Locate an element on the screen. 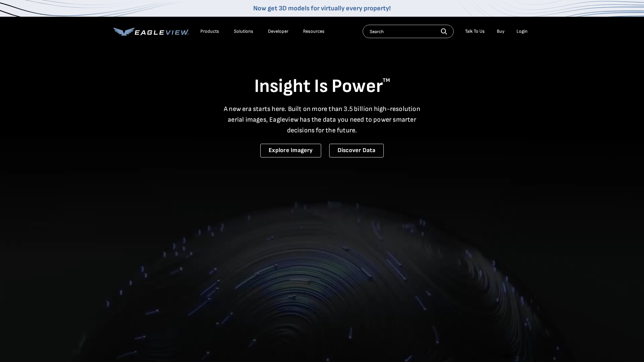 This screenshot has height=362, width=644. div: Products is located at coordinates (210, 31).